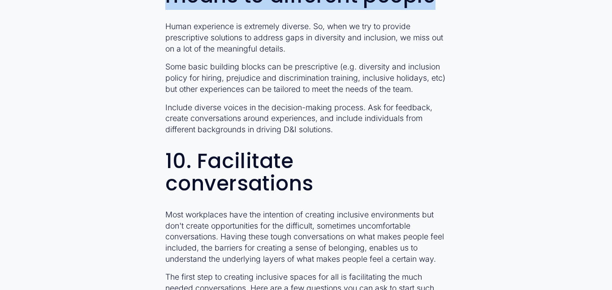  I want to click on p: Include diverse voices in the decision-making process. Ask for feedback, create conversations aro..., so click(306, 119).